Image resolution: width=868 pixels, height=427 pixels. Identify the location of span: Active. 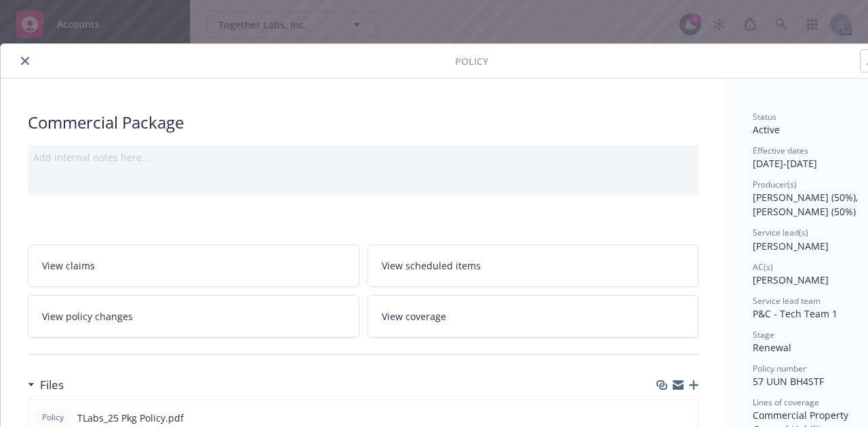
(766, 129).